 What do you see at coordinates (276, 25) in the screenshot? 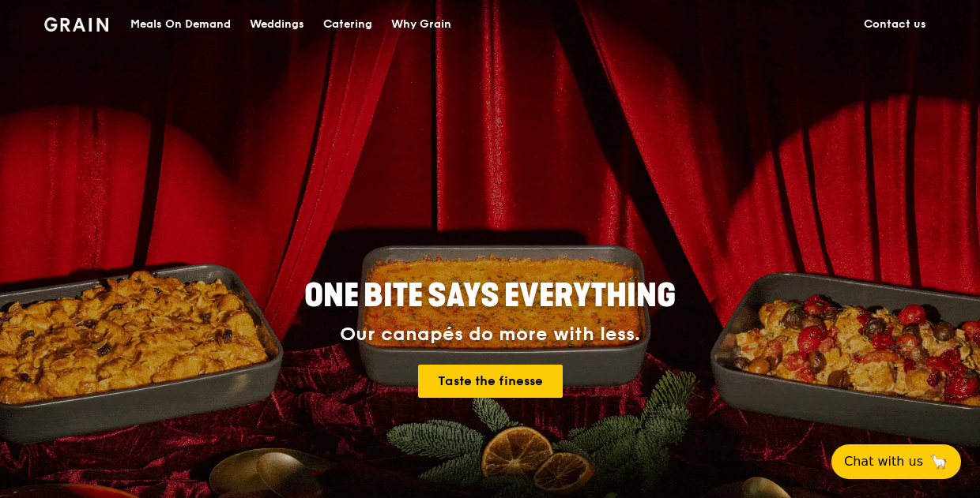
I see `a: Weddings` at bounding box center [276, 25].